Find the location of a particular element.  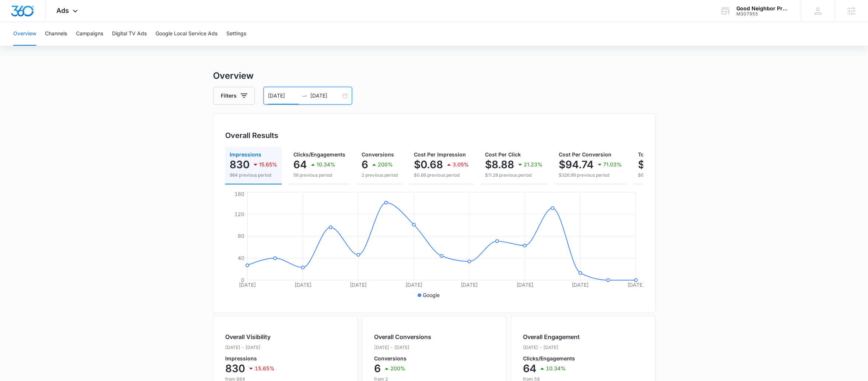

span: to is located at coordinates (305, 96).